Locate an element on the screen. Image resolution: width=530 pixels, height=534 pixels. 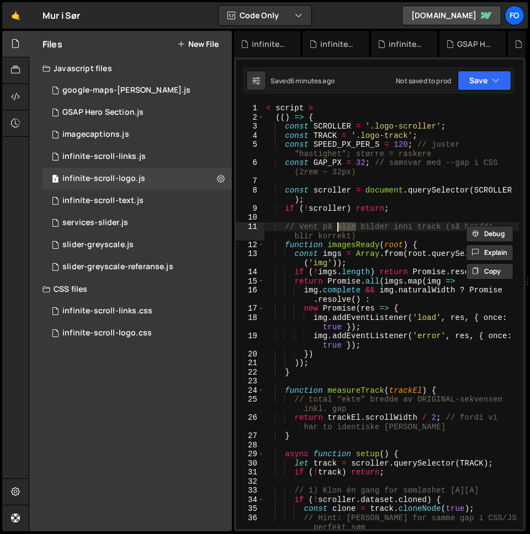
div: 15 is located at coordinates (250, 282).